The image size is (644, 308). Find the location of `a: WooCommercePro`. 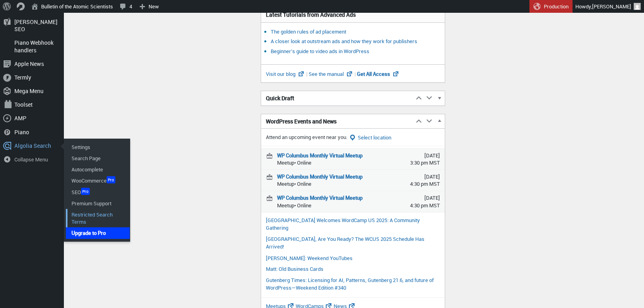

a: WooCommercePro is located at coordinates (98, 180).